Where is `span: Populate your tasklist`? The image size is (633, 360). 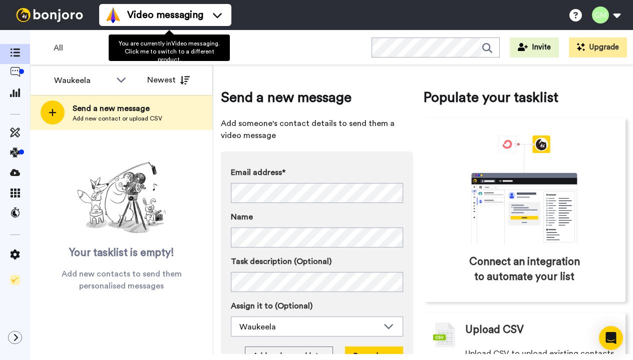
span: Populate your tasklist is located at coordinates (524, 98).